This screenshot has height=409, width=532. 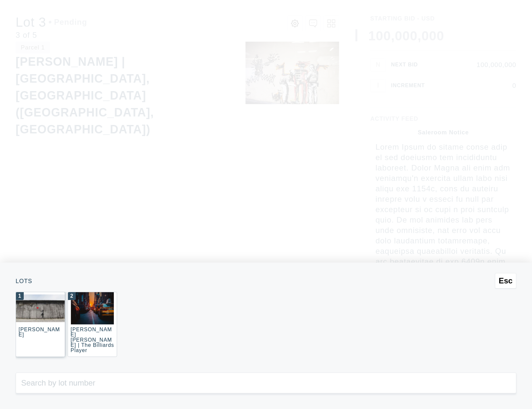 What do you see at coordinates (505, 281) in the screenshot?
I see `button: Esc` at bounding box center [505, 281].